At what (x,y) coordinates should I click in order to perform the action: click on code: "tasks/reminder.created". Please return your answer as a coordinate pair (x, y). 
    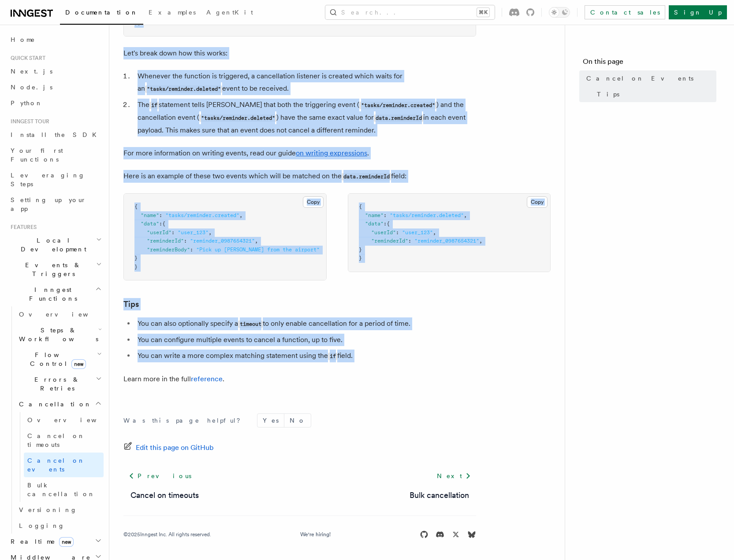
    Looking at the image, I should click on (397, 105).